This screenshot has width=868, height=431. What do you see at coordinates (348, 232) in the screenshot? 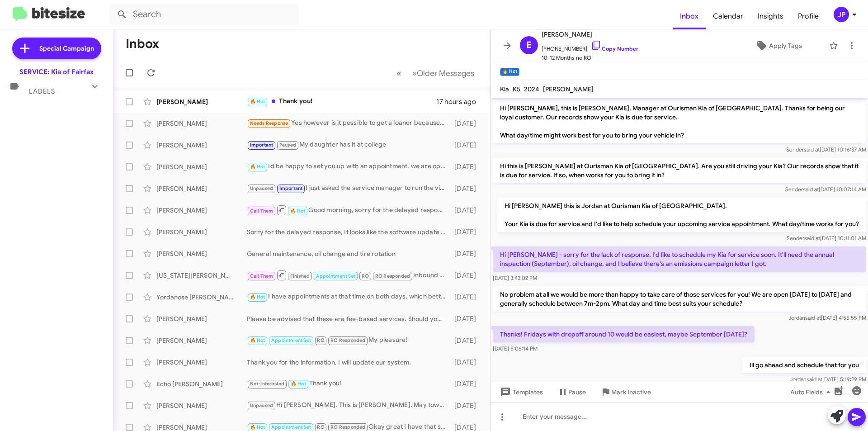
I see `div: Sorry for the delayed response, It looks like the software update is the only open recall at the ...` at bounding box center [348, 232].